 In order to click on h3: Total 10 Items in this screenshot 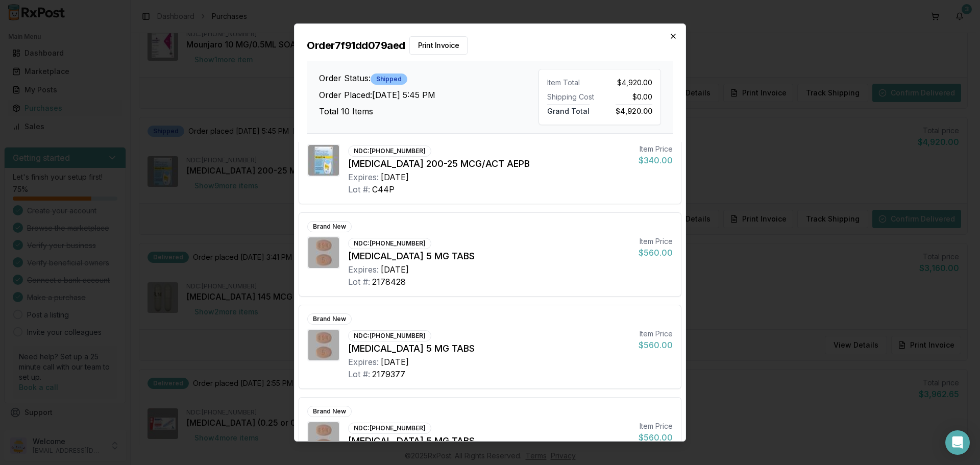, I will do `click(429, 111)`.